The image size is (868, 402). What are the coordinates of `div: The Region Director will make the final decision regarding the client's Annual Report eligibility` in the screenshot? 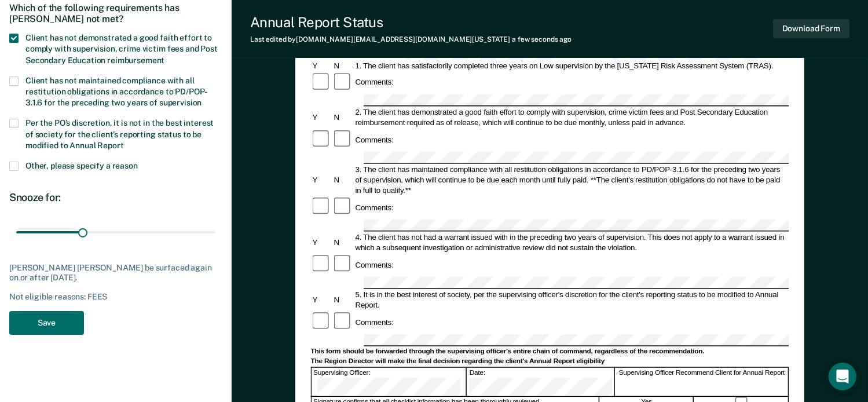 It's located at (550, 362).